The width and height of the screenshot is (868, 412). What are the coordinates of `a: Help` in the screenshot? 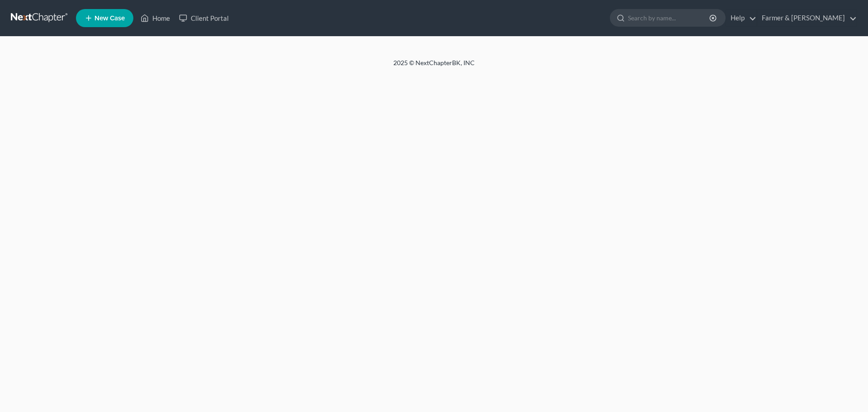 It's located at (741, 18).